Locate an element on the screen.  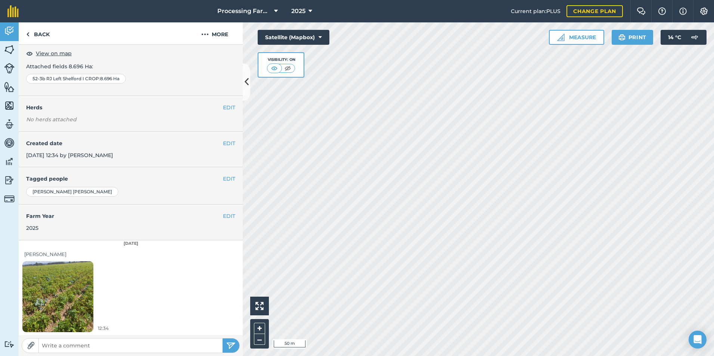
img: A question mark icon is located at coordinates (662, 11).